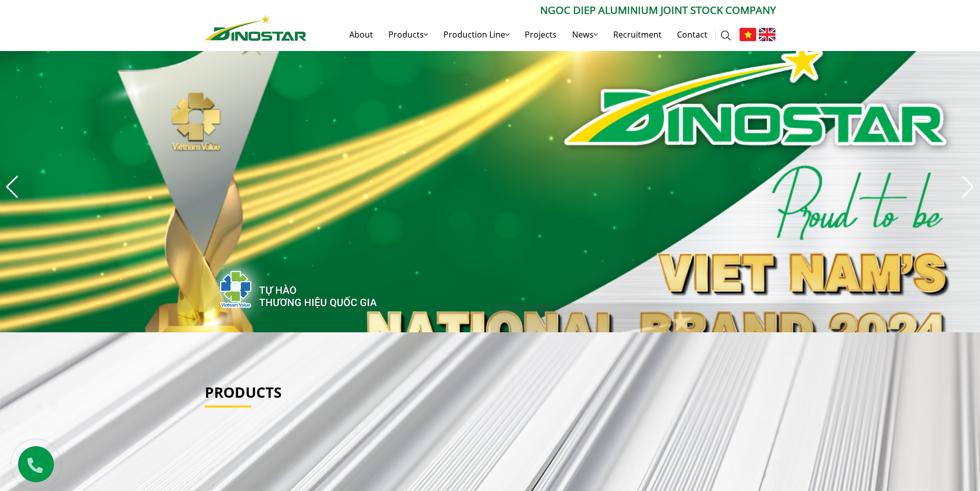  What do you see at coordinates (284, 287) in the screenshot?
I see `img: thqg` at bounding box center [284, 287].